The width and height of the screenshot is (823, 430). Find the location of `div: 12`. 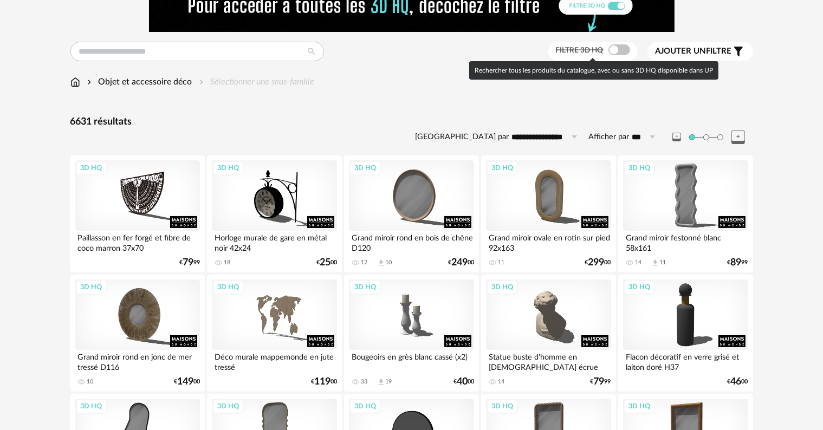

div: 12 is located at coordinates (364, 263).